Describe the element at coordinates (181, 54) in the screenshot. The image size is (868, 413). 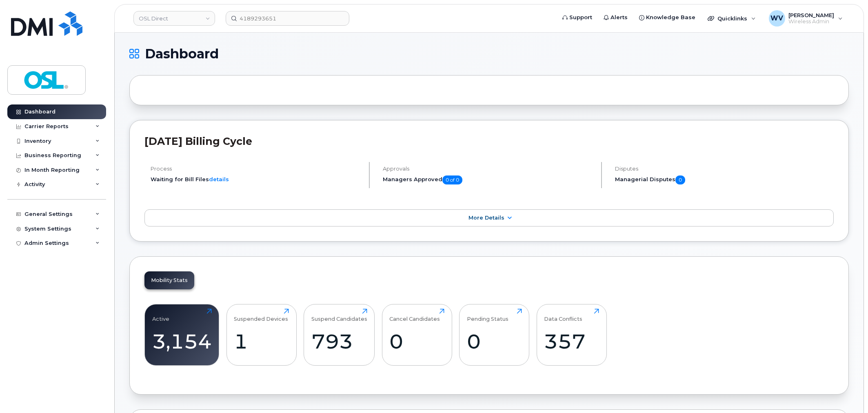
I see `span: Dashboard` at that location.